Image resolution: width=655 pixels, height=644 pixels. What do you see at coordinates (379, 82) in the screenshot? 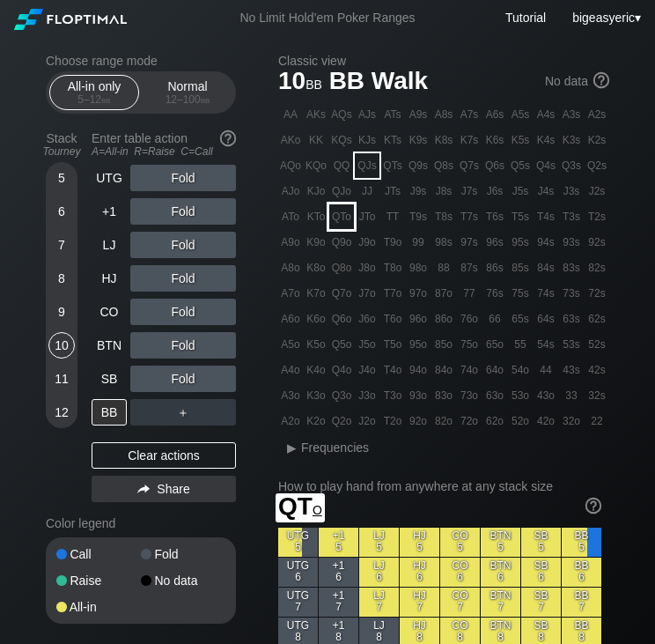
I see `span: BB Walk` at bounding box center [379, 82].